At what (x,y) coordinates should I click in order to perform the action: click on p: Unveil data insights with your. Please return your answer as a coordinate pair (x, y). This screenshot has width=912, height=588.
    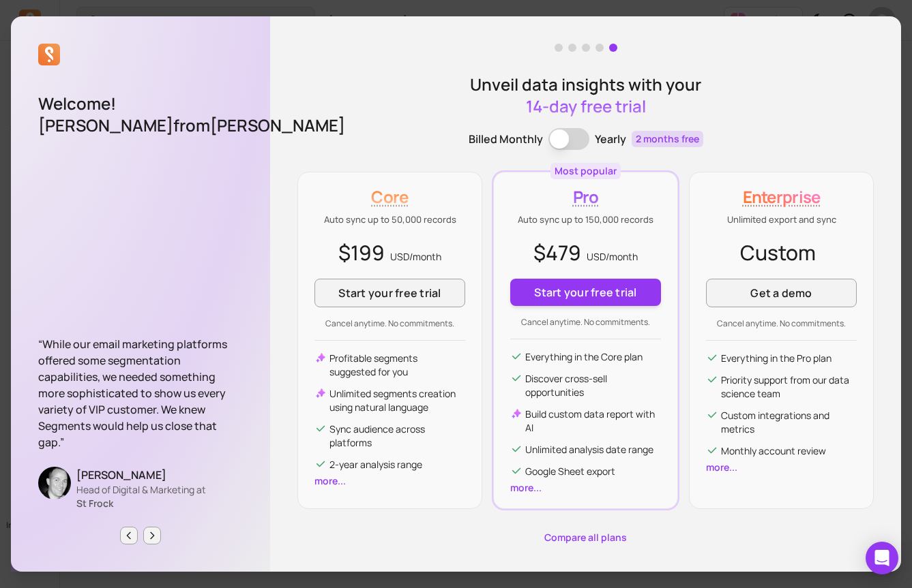
    Looking at the image, I should click on (585, 95).